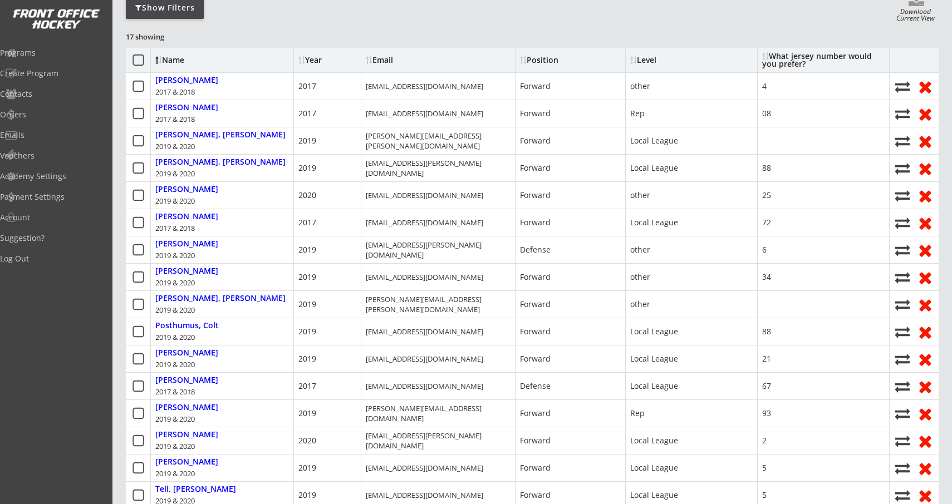 The image size is (952, 504). Describe the element at coordinates (200, 60) in the screenshot. I see `div: Name` at that location.